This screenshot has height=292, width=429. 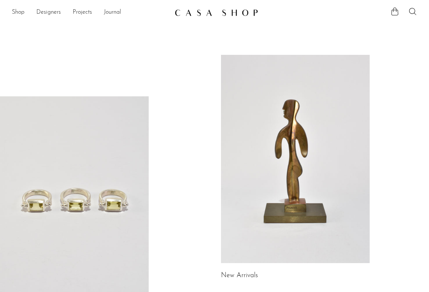 What do you see at coordinates (82, 13) in the screenshot?
I see `a: Projects` at bounding box center [82, 13].